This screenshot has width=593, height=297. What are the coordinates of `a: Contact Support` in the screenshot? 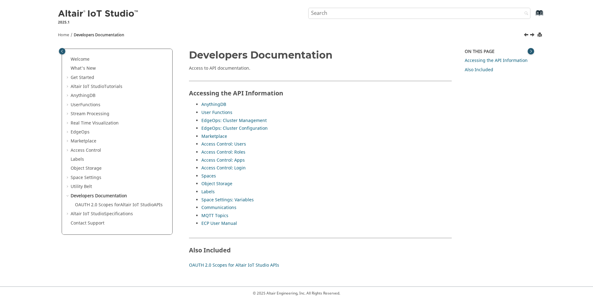 It's located at (87, 223).